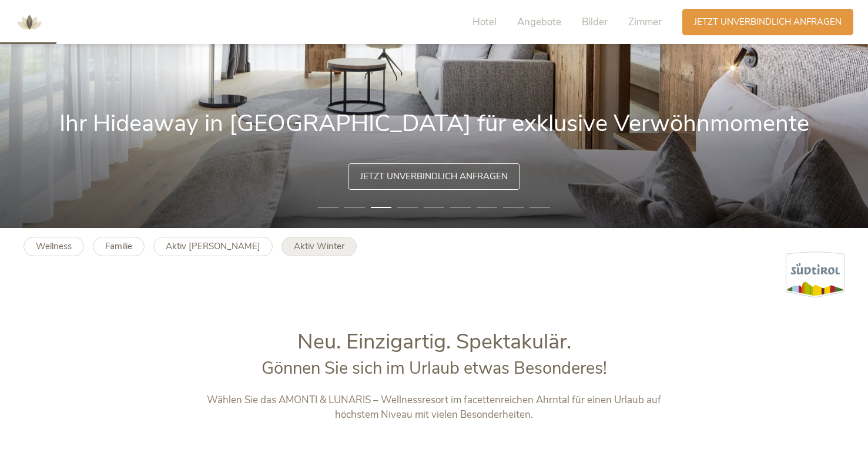 The image size is (868, 456). Describe the element at coordinates (30, 21) in the screenshot. I see `a: AMONTI & LUNARIS Wellnessresort` at that location.